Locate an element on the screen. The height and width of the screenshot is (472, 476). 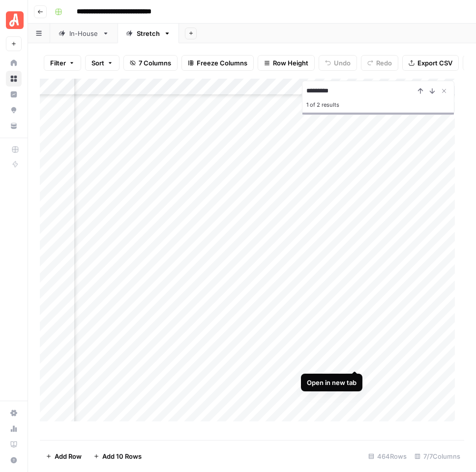
span: Redo is located at coordinates (384, 63).